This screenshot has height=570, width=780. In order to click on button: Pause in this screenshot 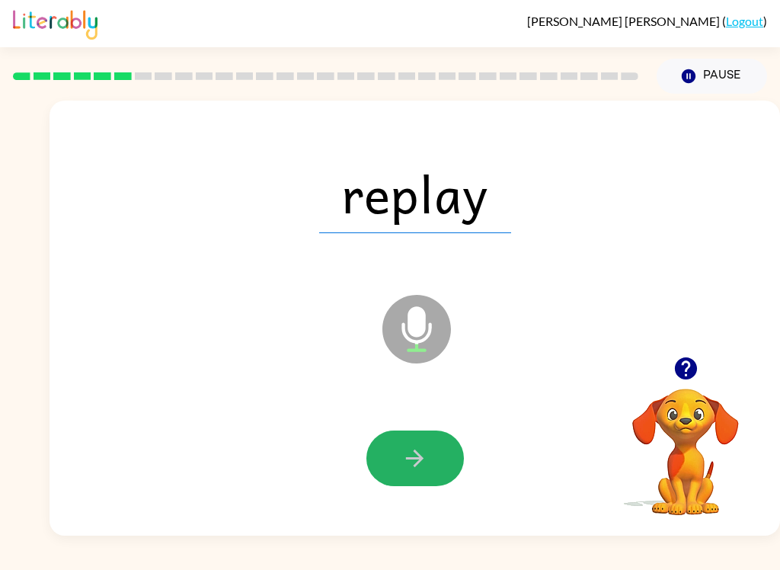, I will do `click(711, 76)`.